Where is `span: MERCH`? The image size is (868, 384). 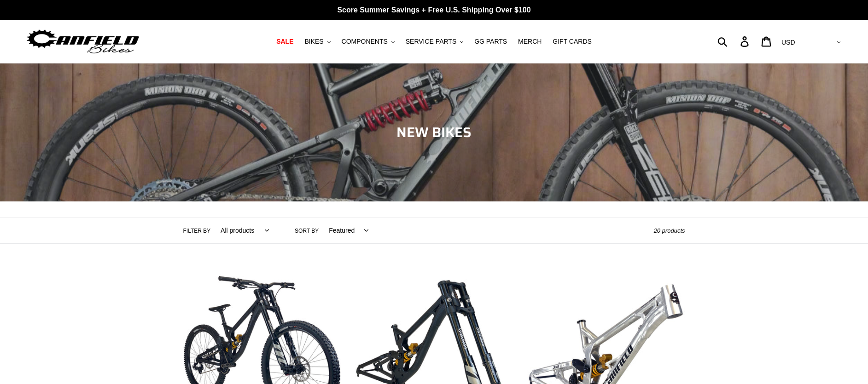 span: MERCH is located at coordinates (530, 41).